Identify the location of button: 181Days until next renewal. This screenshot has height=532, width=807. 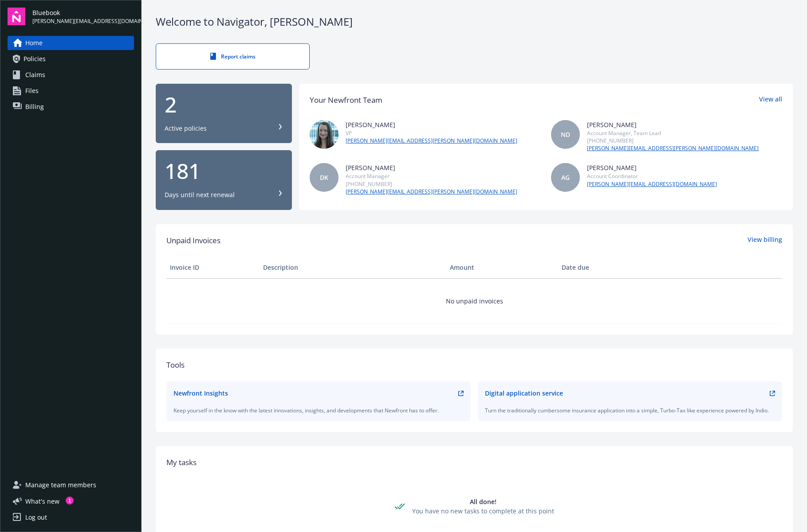
(224, 180).